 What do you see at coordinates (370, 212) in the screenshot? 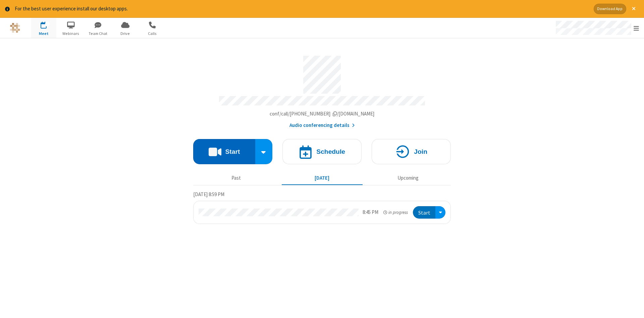
I see `div: 8:45 PM` at bounding box center [370, 212].